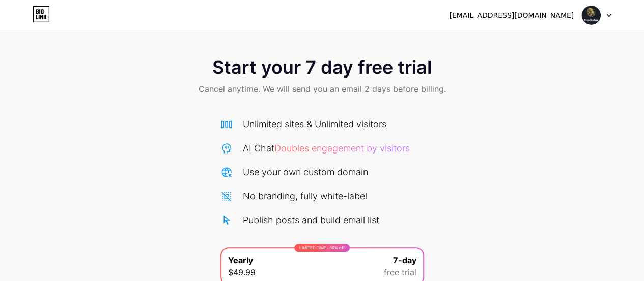 Image resolution: width=644 pixels, height=281 pixels. I want to click on div: No branding, fully white-label, so click(305, 196).